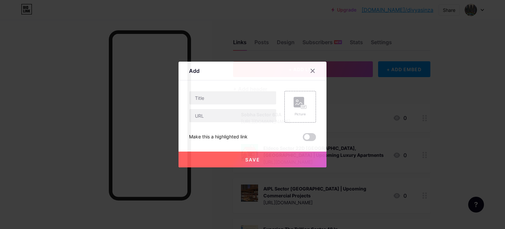 This screenshot has height=229, width=505. I want to click on input: URL, so click(233, 115).